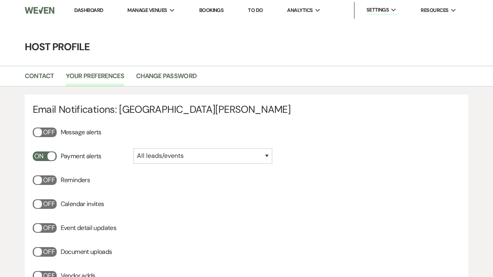 The height and width of the screenshot is (277, 493). What do you see at coordinates (79, 258) in the screenshot?
I see `div: Document uploads` at bounding box center [79, 258].